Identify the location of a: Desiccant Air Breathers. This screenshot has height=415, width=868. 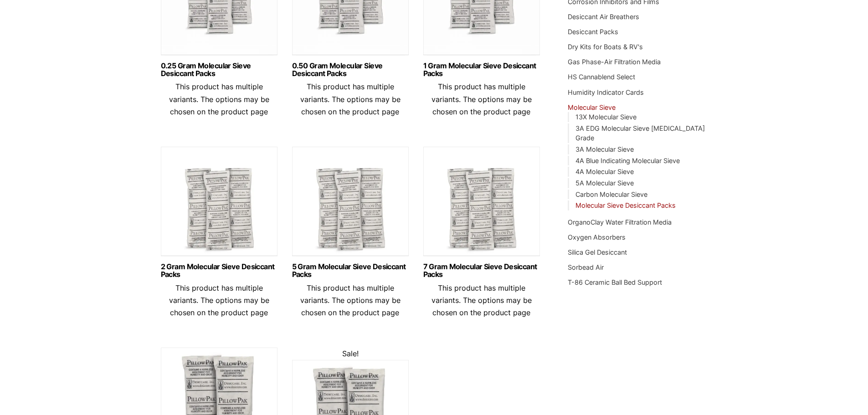
(604, 16).